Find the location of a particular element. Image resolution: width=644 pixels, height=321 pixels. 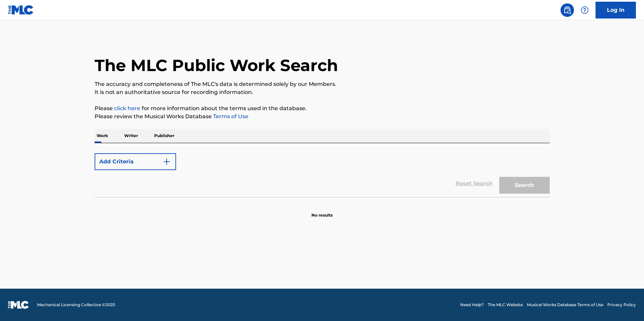

div: Help is located at coordinates (585, 10).